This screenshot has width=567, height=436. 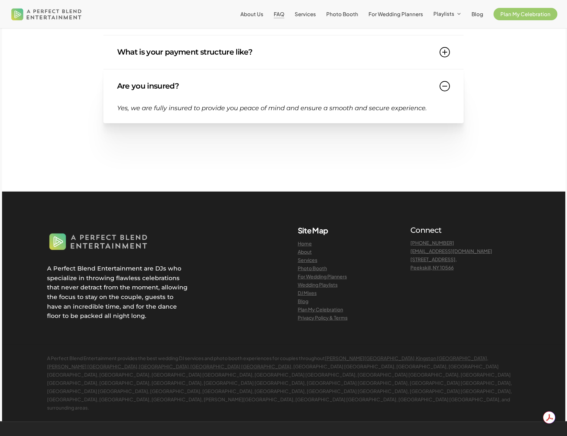 What do you see at coordinates (447, 14) in the screenshot?
I see `a: Playlists` at bounding box center [447, 14].